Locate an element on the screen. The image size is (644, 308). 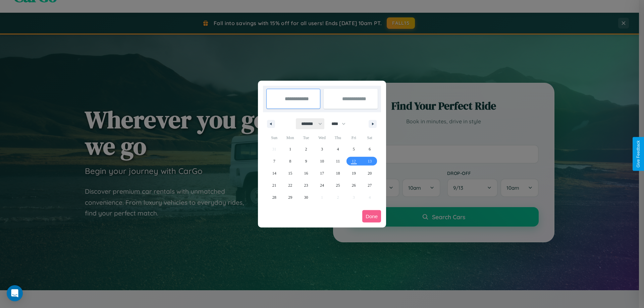
span: 29 is located at coordinates (290, 197).